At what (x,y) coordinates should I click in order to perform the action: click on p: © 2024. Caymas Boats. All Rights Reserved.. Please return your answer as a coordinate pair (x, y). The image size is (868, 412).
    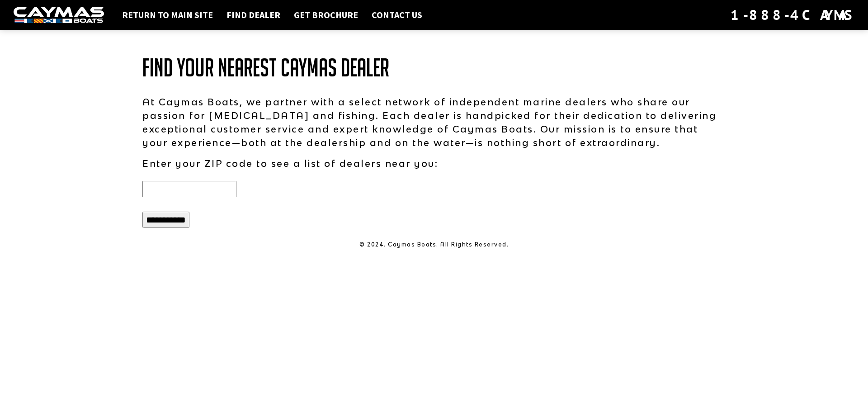
    Looking at the image, I should click on (434, 245).